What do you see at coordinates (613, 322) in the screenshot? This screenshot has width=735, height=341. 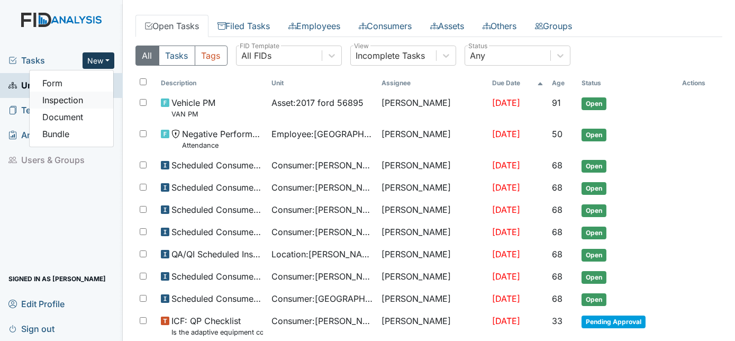 I see `span: Pending Approval` at bounding box center [613, 322].